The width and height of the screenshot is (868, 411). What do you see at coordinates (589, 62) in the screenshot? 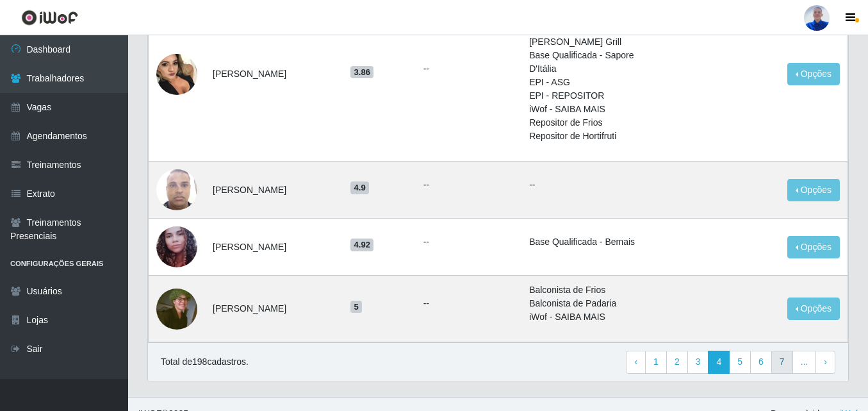
I see `li: Base Qualificada - Sapore D'Itália` at bounding box center [589, 62].